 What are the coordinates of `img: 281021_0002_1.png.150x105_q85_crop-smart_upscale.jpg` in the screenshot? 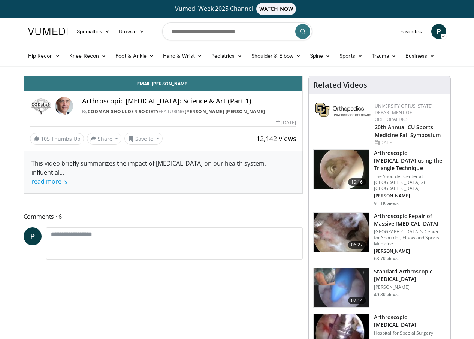 It's located at (341, 232).